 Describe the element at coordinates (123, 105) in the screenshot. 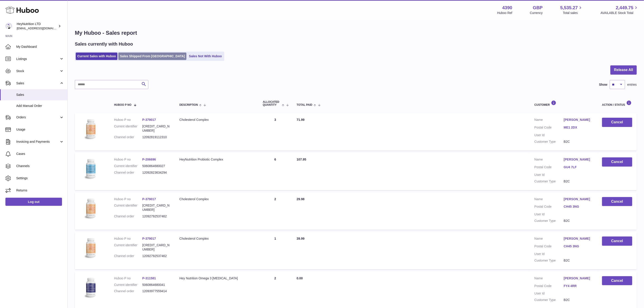

I see `span: Huboo P no` at that location.